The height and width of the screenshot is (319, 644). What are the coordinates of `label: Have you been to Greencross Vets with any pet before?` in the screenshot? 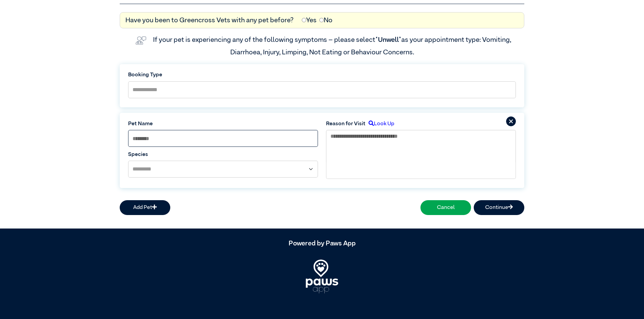 It's located at (209, 20).